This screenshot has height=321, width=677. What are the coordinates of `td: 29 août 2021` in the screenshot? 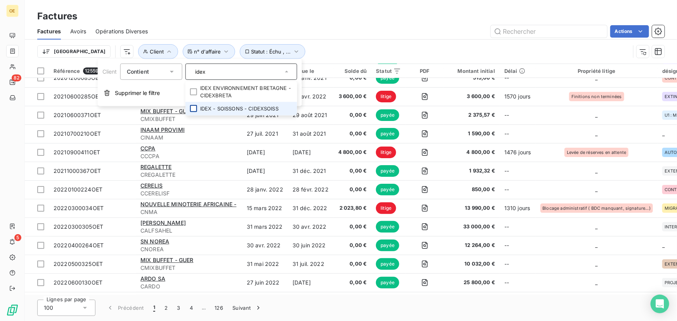 It's located at (311, 115).